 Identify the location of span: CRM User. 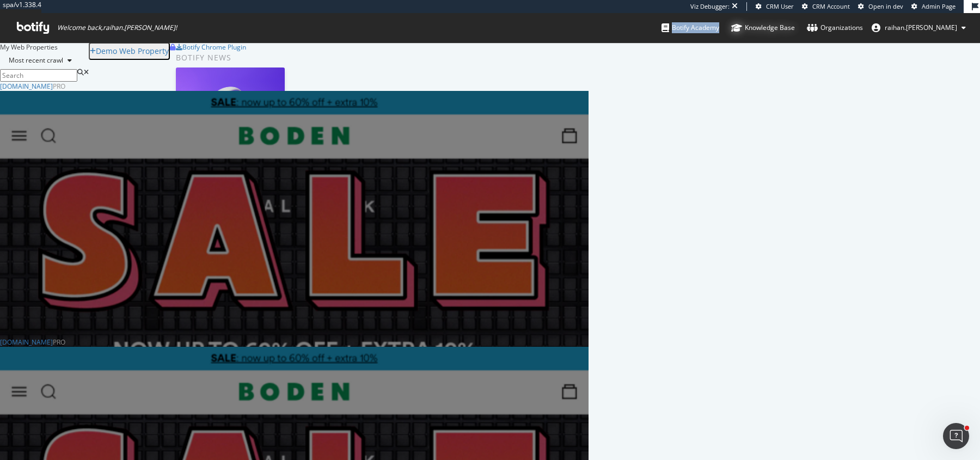
(779, 6).